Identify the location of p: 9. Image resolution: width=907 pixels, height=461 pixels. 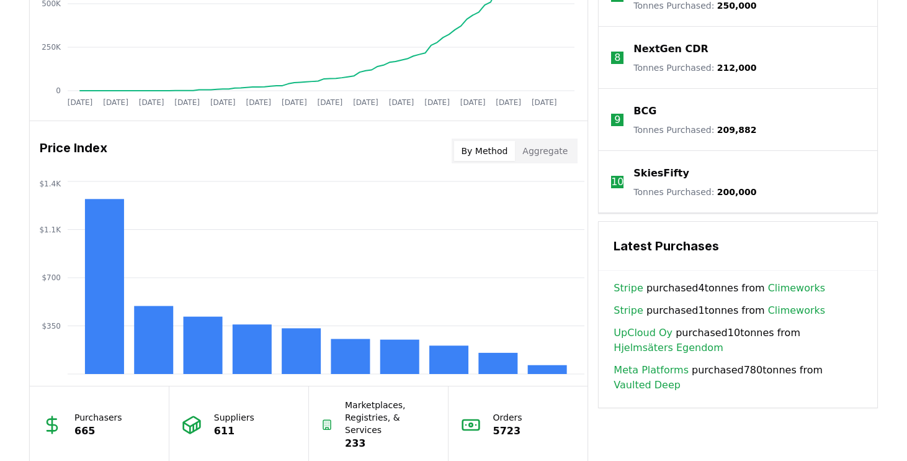
(618, 120).